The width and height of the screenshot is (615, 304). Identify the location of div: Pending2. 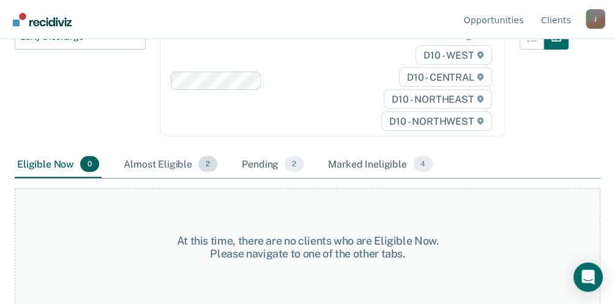
(272, 165).